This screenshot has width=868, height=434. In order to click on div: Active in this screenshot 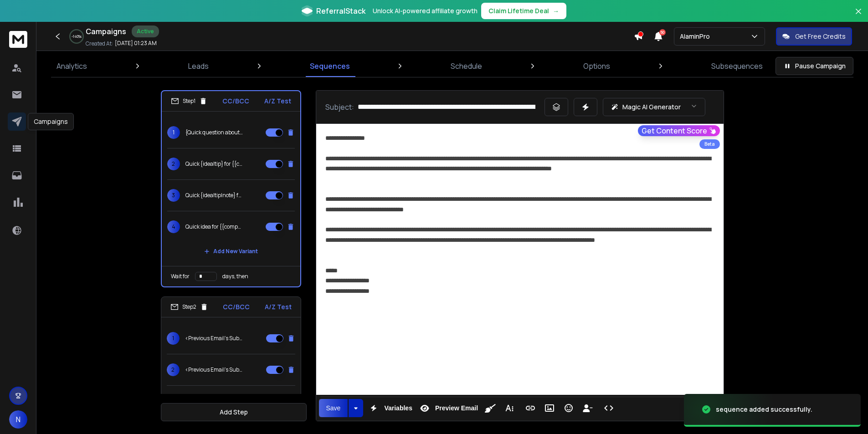, I will do `click(145, 31)`.